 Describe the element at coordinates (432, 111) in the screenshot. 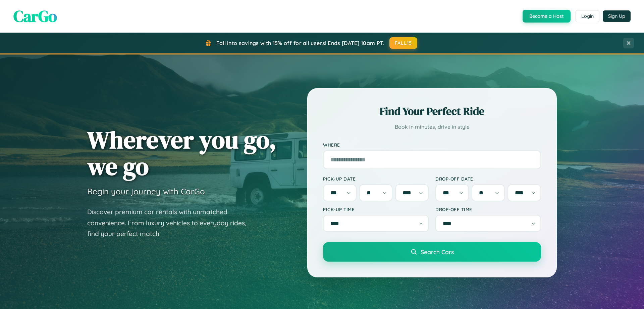

I see `h2: Find Your Perfect Ride` at that location.